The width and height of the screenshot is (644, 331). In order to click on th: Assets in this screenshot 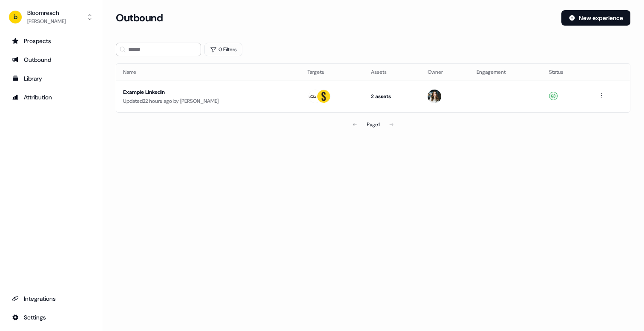, I will do `click(393, 72)`.